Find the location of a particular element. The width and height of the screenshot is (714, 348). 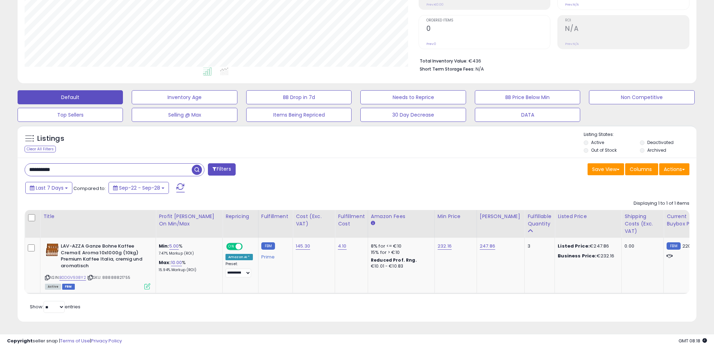

span: 2025-10-8 08:18 GMT is located at coordinates (692, 341).